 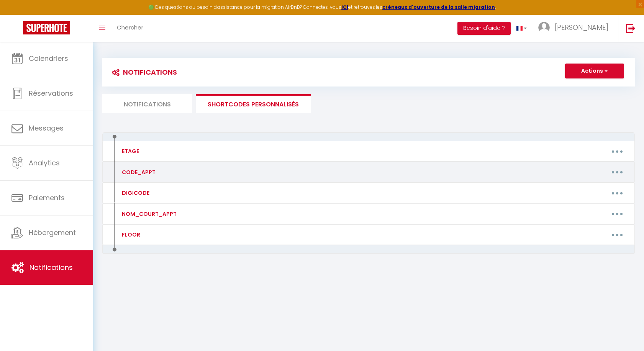 What do you see at coordinates (129, 151) in the screenshot?
I see `div: ETAGE` at bounding box center [129, 151].